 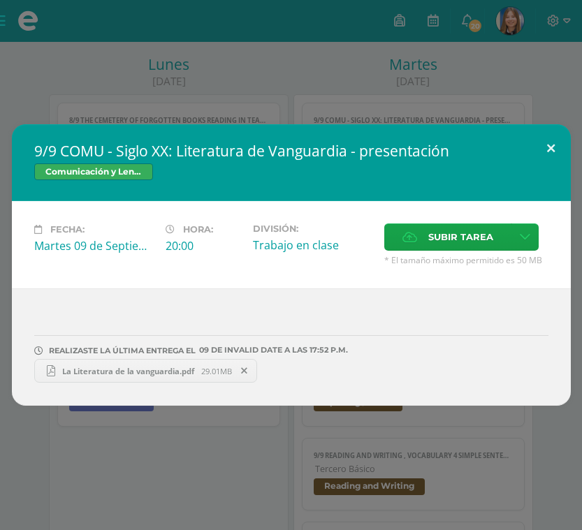 What do you see at coordinates (245, 371) in the screenshot?
I see `span: Remover entrega` at bounding box center [245, 371].